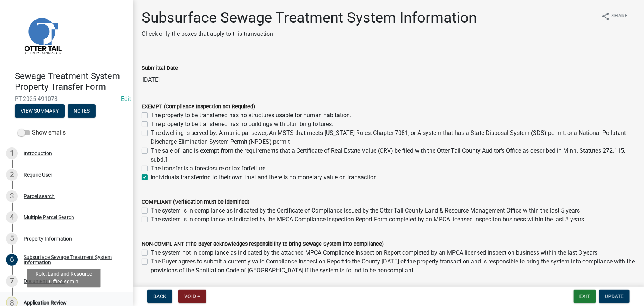 The image size is (644, 306). Describe the element at coordinates (368, 220) in the screenshot. I see `label: The system is in compliance as indicated by the MPCA Compliance Inspection Report Form completed ...` at that location.